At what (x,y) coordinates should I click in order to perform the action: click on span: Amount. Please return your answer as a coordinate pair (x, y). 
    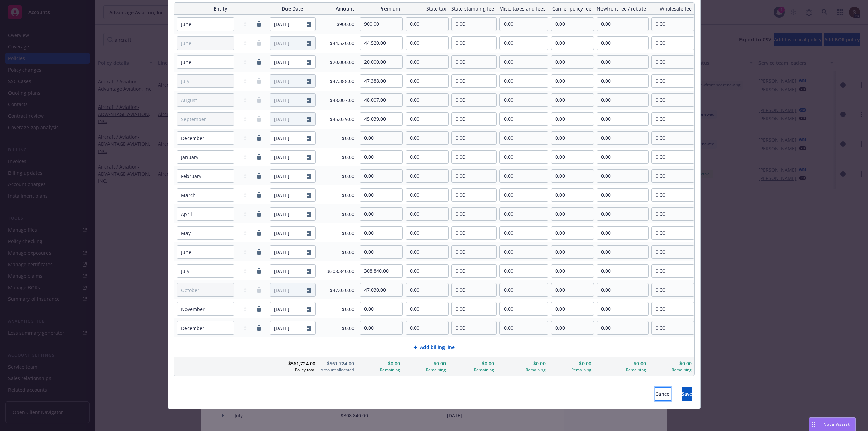
    Looking at the image, I should click on (337, 8).